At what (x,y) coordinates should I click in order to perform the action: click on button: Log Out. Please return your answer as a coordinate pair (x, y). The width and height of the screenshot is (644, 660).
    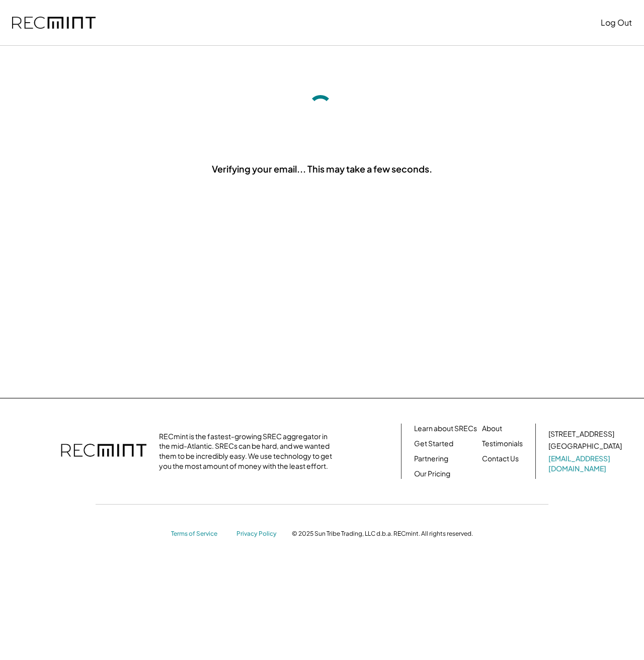
    Looking at the image, I should click on (617, 23).